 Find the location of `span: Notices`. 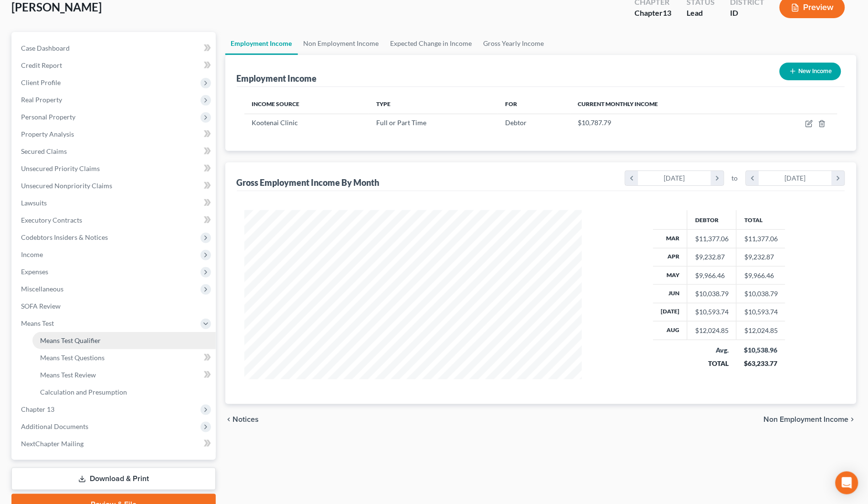

span: Notices is located at coordinates (246, 419).